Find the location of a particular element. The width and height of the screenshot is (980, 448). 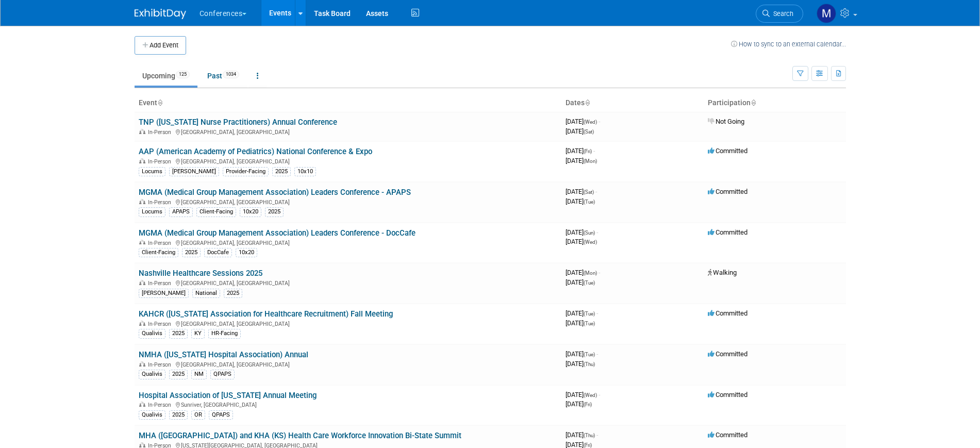

span: 1034 is located at coordinates (231, 74).